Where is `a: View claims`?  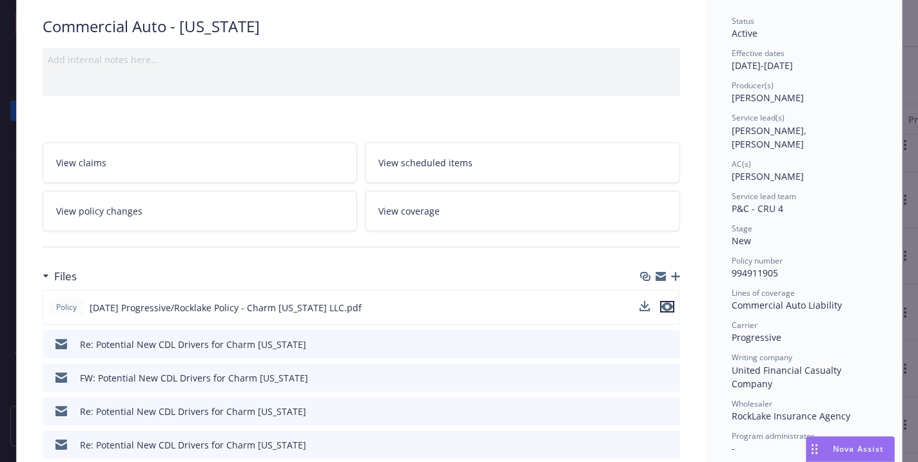 a: View claims is located at coordinates (200, 162).